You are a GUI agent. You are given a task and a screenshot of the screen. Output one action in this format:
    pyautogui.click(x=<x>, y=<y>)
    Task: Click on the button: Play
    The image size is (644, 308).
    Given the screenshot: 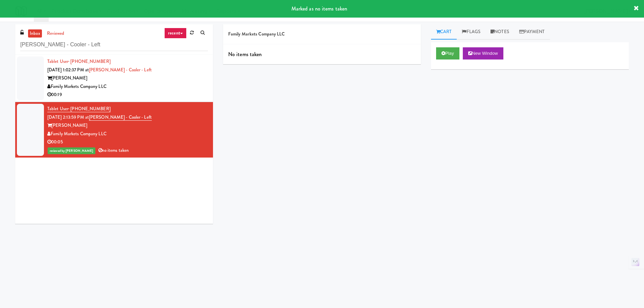 What is the action you would take?
    pyautogui.click(x=448, y=54)
    